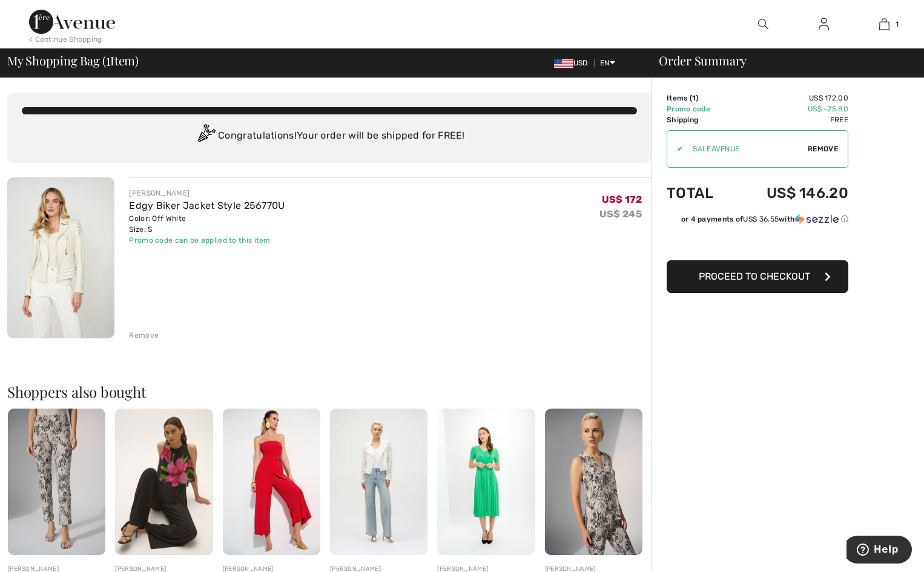  What do you see at coordinates (790, 120) in the screenshot?
I see `td: Free` at bounding box center [790, 120].